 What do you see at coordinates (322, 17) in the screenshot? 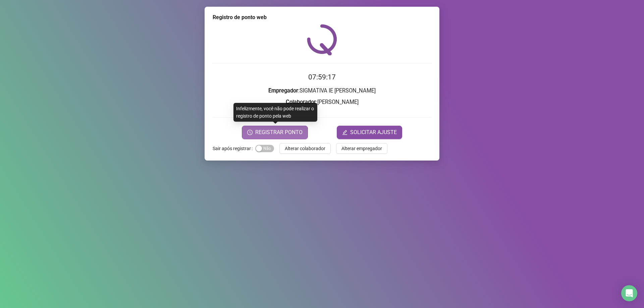
I see `div: Registro de ponto web` at bounding box center [322, 17].